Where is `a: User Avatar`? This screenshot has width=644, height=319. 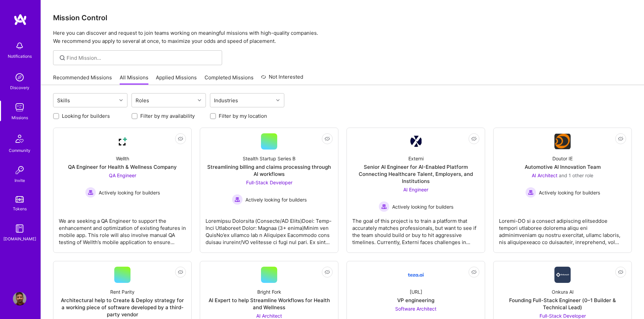
a: User Avatar is located at coordinates (20, 299).